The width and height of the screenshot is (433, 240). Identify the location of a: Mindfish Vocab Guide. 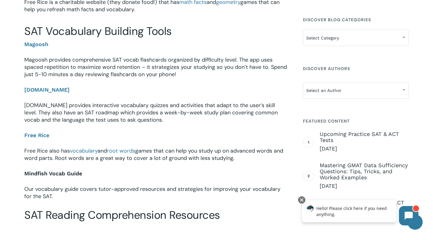
(53, 174).